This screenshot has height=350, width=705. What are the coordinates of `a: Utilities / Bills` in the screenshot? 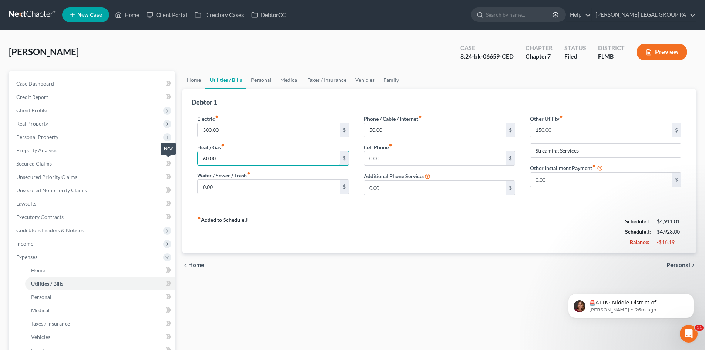 It's located at (100, 283).